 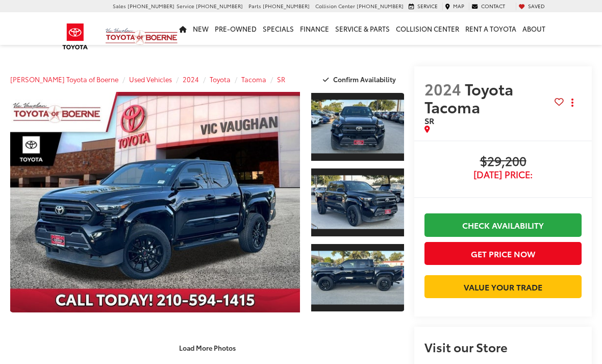 I want to click on img: Toyota, so click(x=75, y=36).